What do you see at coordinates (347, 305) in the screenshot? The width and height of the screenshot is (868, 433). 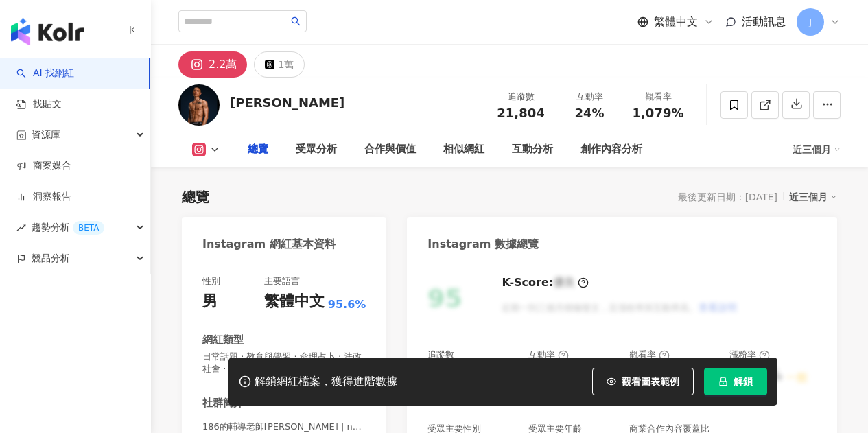 I see `span: 95.6%` at bounding box center [347, 305].